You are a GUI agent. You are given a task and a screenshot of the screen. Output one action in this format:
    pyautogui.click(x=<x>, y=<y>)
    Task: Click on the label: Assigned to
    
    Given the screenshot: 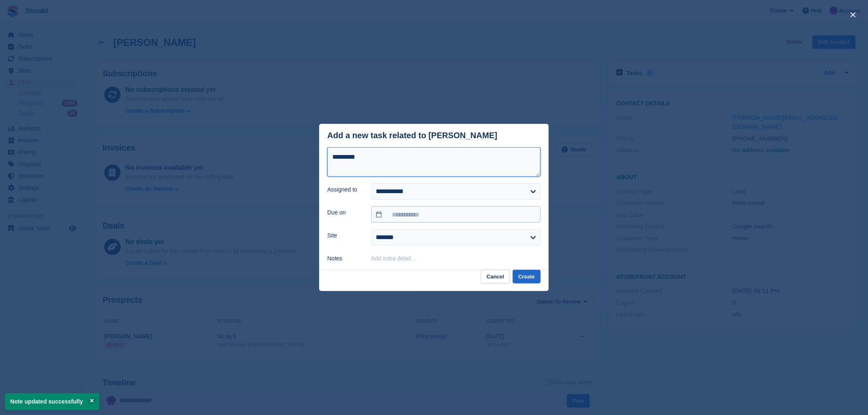 What is the action you would take?
    pyautogui.click(x=344, y=190)
    